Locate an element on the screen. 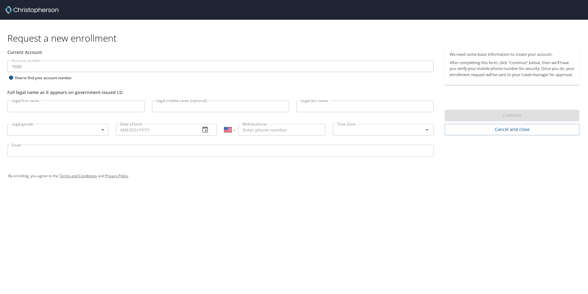  h1: Request a new enrollment is located at coordinates (296, 38).